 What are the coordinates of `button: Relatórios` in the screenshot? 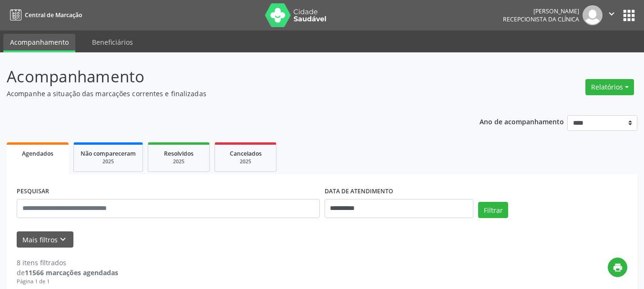 It's located at (610, 87).